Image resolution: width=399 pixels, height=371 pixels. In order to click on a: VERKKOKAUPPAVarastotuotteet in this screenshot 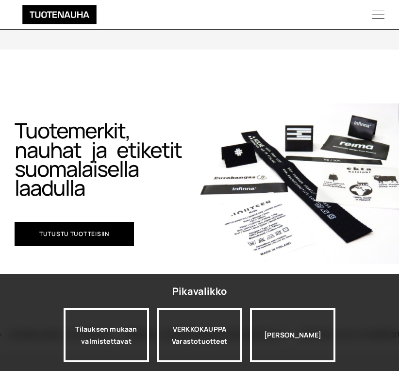, I will do `click(200, 335)`.